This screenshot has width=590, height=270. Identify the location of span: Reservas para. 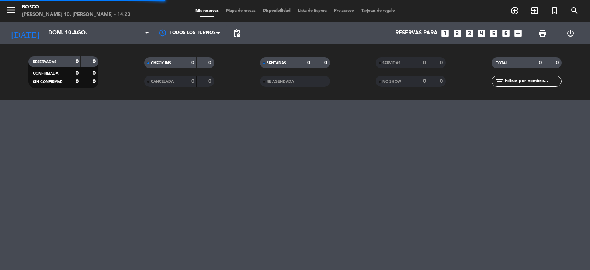
(416, 33).